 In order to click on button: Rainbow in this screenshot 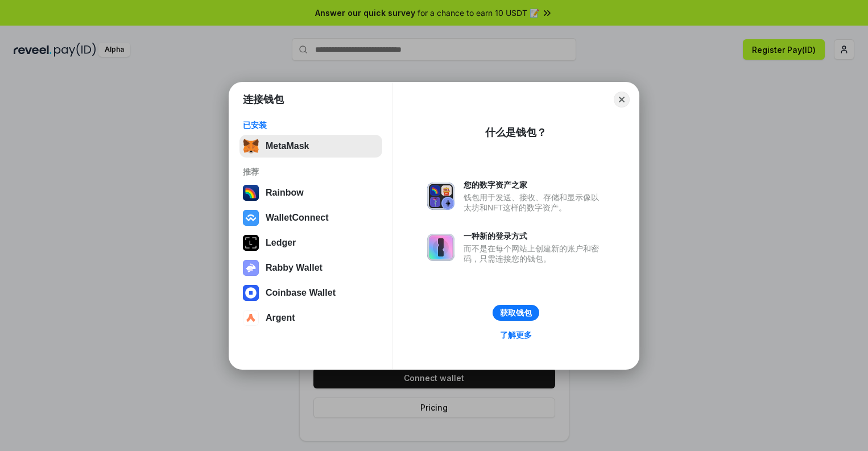, I will do `click(311, 193)`.